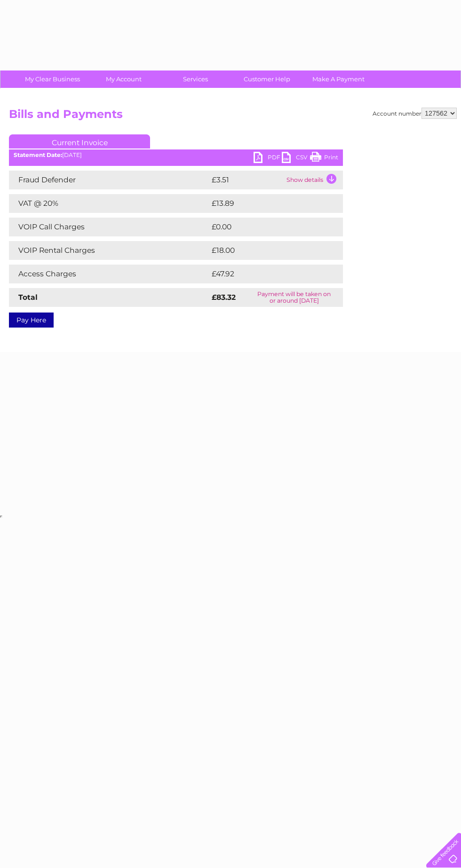 The height and width of the screenshot is (868, 461). What do you see at coordinates (52, 79) in the screenshot?
I see `a: My Clear Business` at bounding box center [52, 79].